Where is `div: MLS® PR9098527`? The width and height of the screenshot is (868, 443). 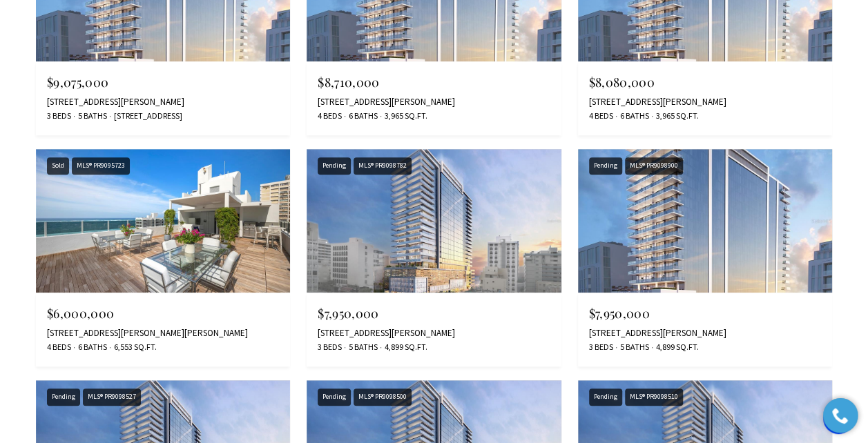
div: MLS® PR9098527 is located at coordinates (112, 397).